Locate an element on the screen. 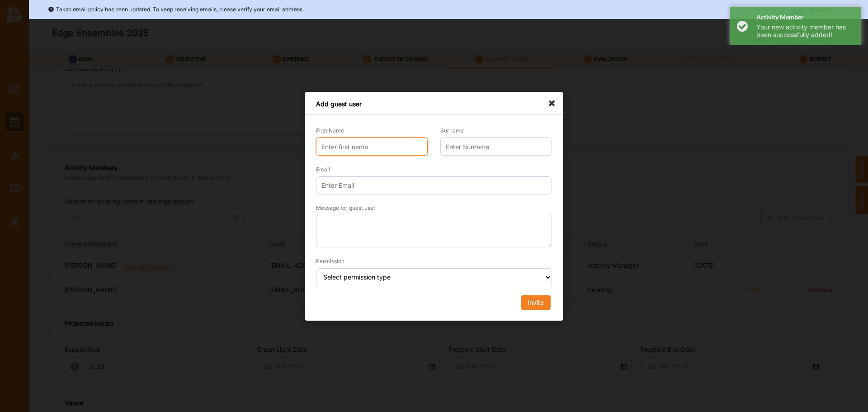 The image size is (868, 412). div: Add guest user is located at coordinates (434, 103).